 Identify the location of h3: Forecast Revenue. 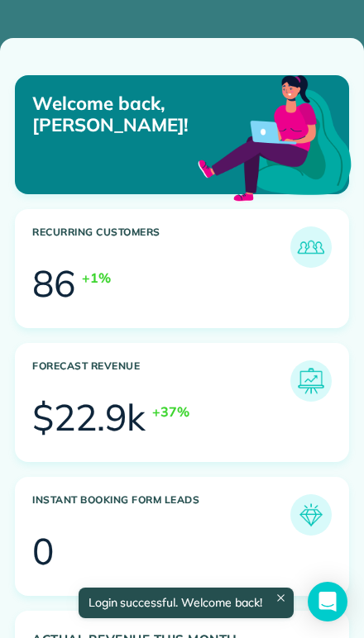
(161, 381).